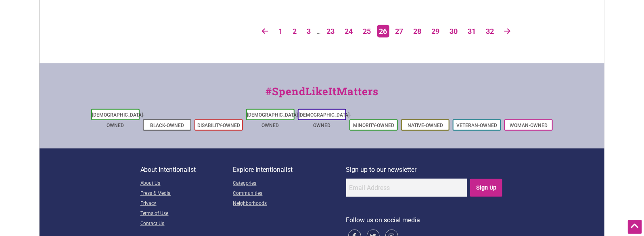 The image size is (644, 236). Describe the element at coordinates (425, 220) in the screenshot. I see `p: Follow us on social media` at that location.